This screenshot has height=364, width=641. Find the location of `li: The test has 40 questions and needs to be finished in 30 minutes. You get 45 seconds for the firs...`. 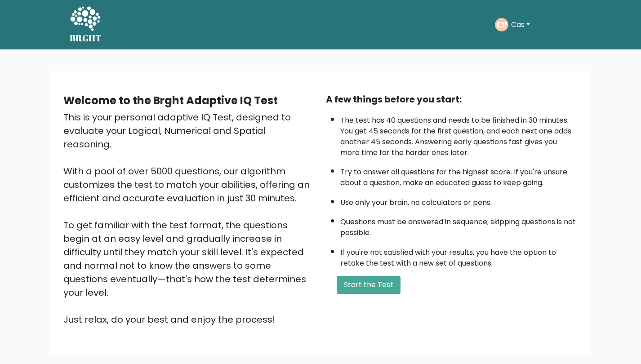

li: The test has 40 questions and needs to be finished in 30 minutes. You get 45 seconds for the firs... is located at coordinates (459, 134).